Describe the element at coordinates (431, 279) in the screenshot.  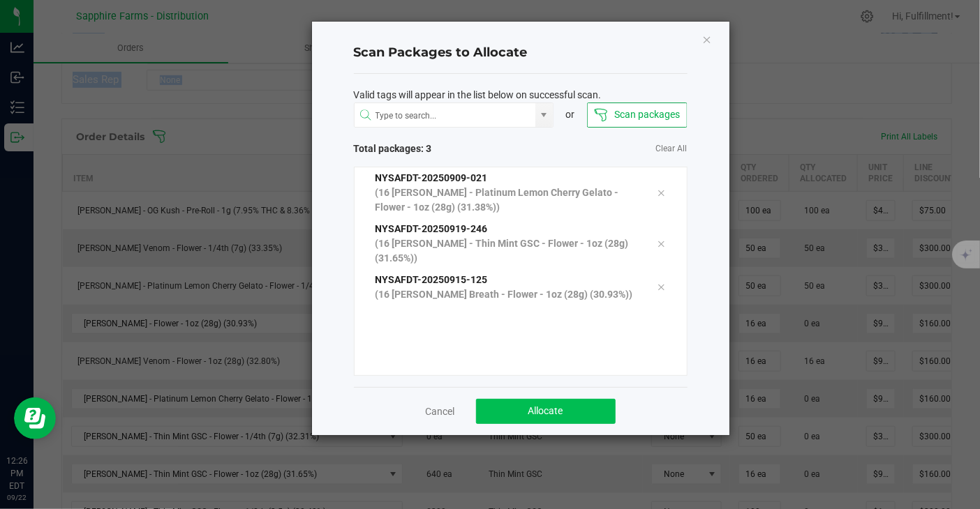
I see `span: NYSAFDT-20250915-125` at that location.